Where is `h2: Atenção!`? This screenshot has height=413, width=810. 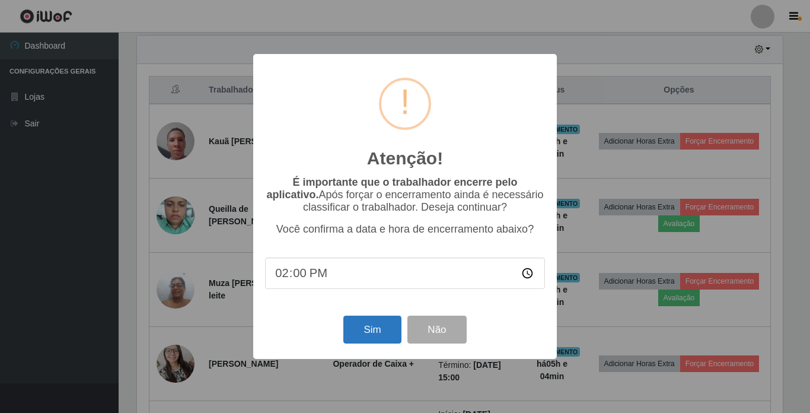 h2: Atenção! is located at coordinates (405, 158).